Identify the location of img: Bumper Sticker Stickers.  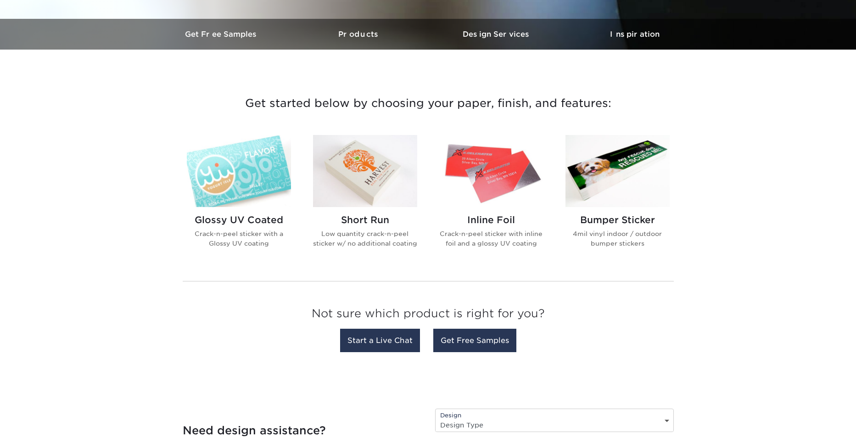
(618, 171).